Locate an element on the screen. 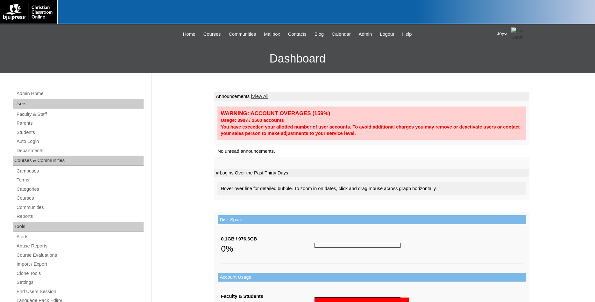 The image size is (595, 302). td: Disk Space is located at coordinates (372, 219).